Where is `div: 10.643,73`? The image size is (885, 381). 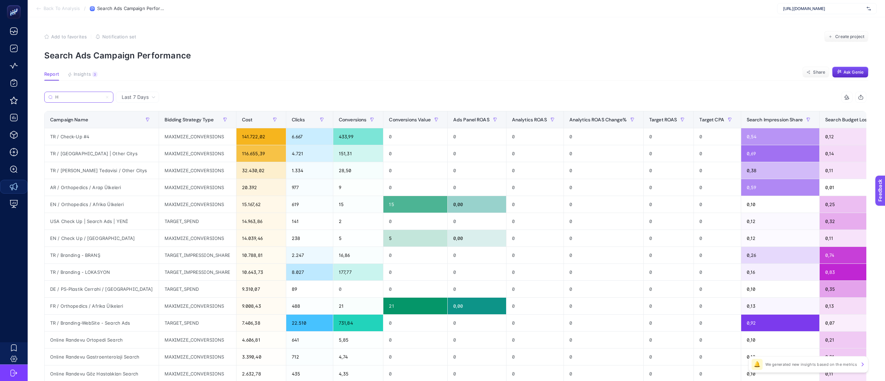 div: 10.643,73 is located at coordinates (261, 272).